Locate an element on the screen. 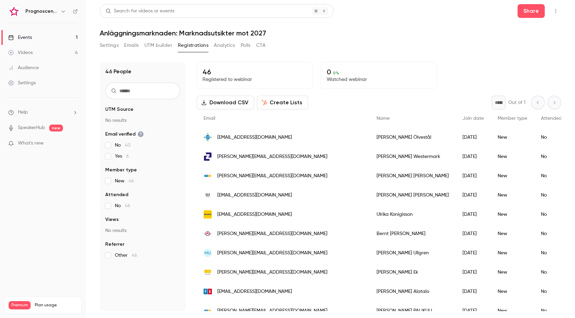  a: SpeakerHub is located at coordinates (31, 128).